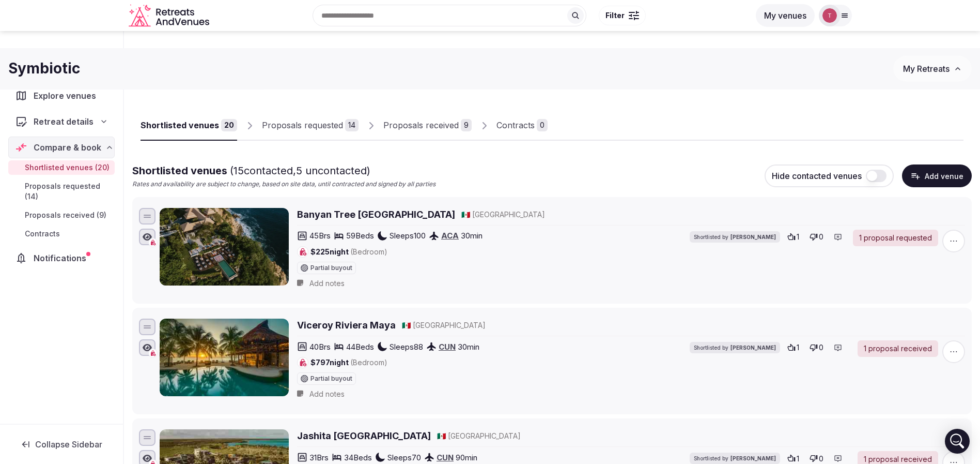  I want to click on span: Filter, so click(615, 16).